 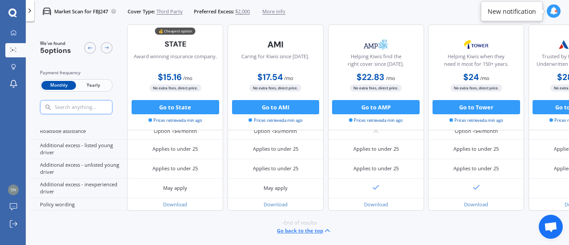 I want to click on img: car.f15378c7a67c060ca3f3.svg, so click(x=47, y=11).